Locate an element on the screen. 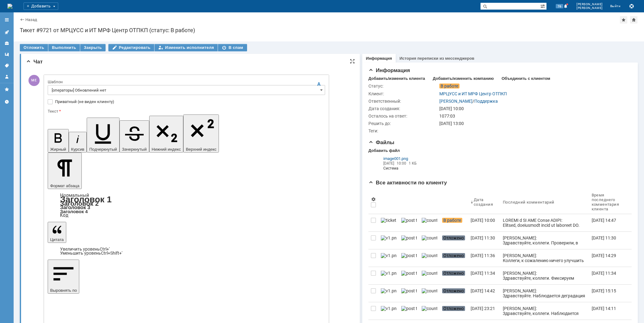 The height and width of the screenshot is (323, 644). a: ticket_notification.png is located at coordinates (389, 223).